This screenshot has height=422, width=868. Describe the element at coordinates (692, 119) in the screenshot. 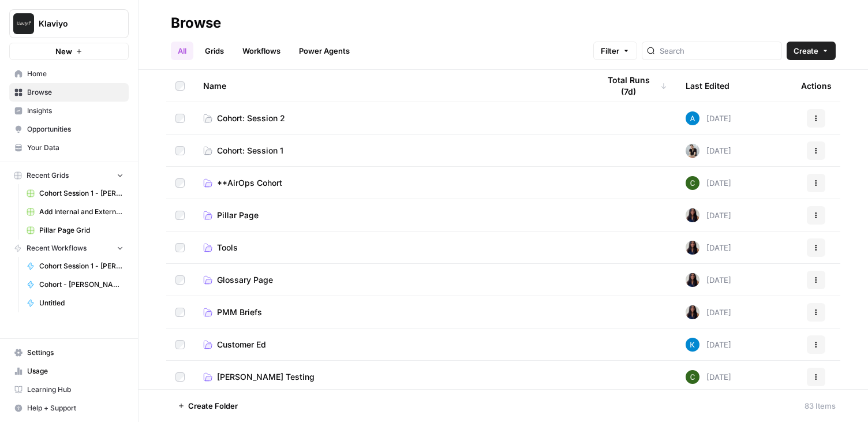

I see `img: o3cqybgnmipr355j8nz4zpq1mc6x` at that location.